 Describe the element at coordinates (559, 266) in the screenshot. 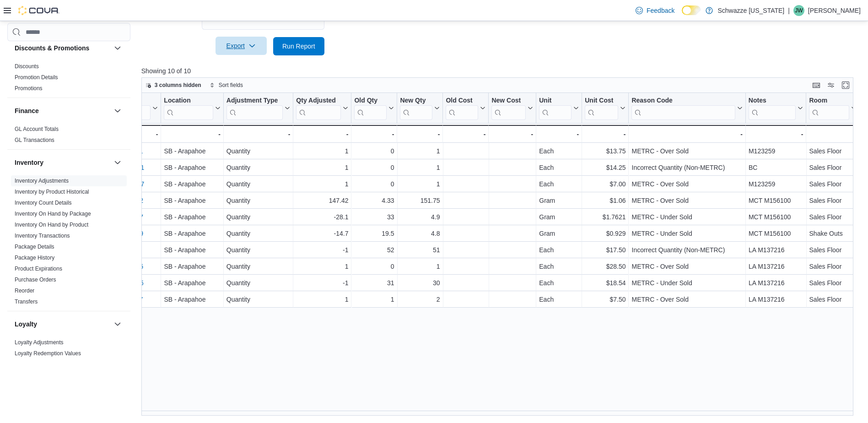

I see `div: Each` at that location.